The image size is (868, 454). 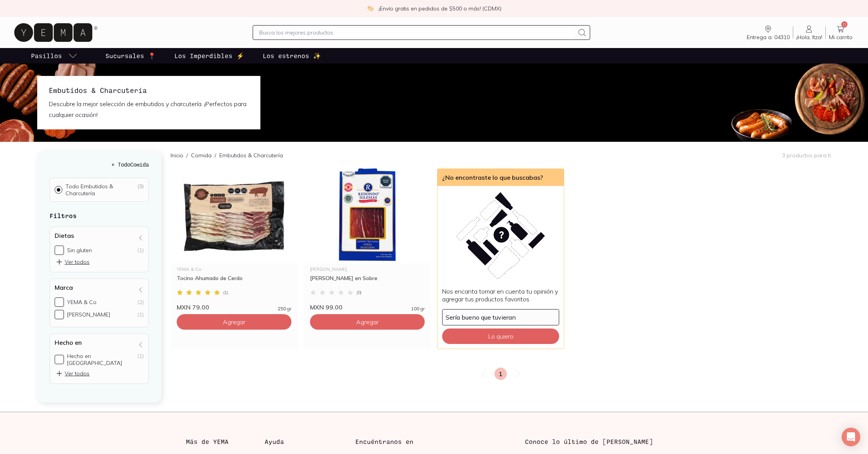 I want to click on strong: Filtros, so click(x=63, y=216).